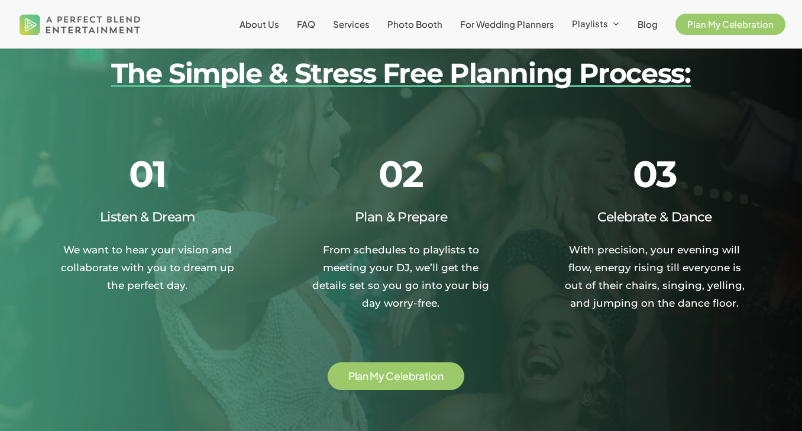 The width and height of the screenshot is (802, 431). I want to click on img: A Perfect Blend Entertainment, so click(80, 24).